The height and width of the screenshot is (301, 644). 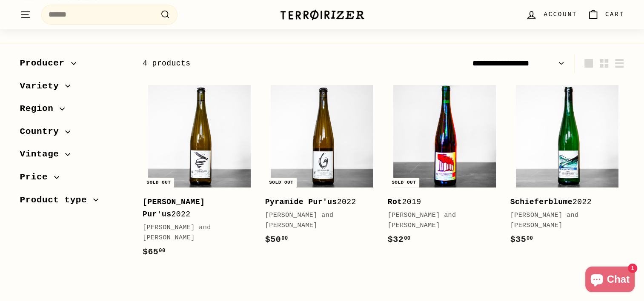 I want to click on button: Price, so click(x=74, y=179).